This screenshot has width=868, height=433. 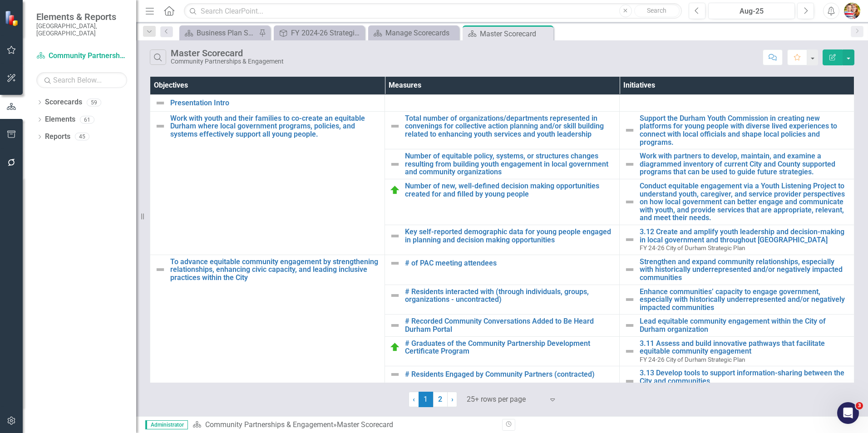 I want to click on span: Elements & Reports, so click(x=82, y=17).